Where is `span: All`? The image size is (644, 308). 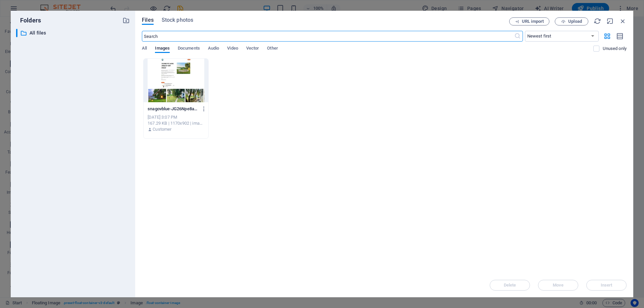 span: All is located at coordinates (144, 49).